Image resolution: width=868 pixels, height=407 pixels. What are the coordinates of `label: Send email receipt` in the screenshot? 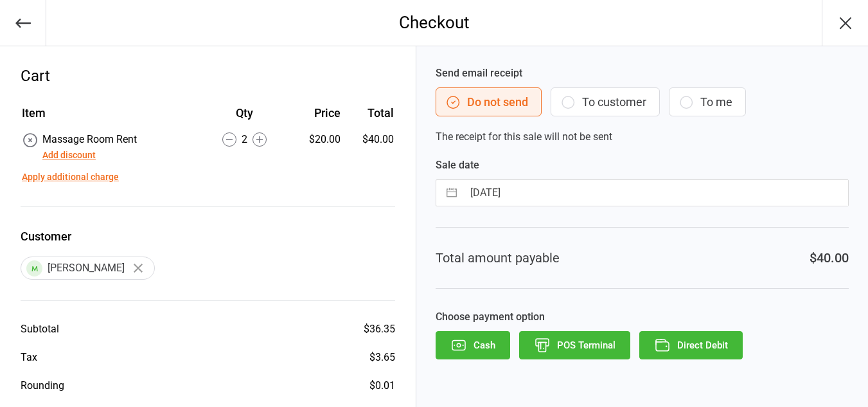 It's located at (642, 73).